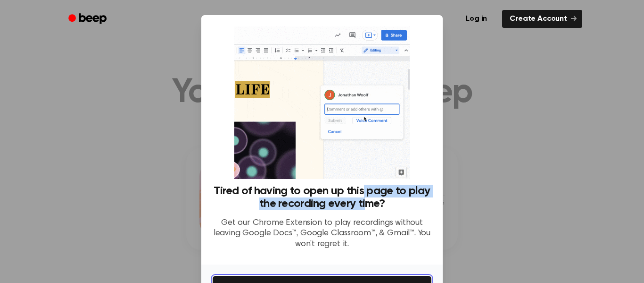  What do you see at coordinates (88, 19) in the screenshot?
I see `a: Beep` at bounding box center [88, 19].